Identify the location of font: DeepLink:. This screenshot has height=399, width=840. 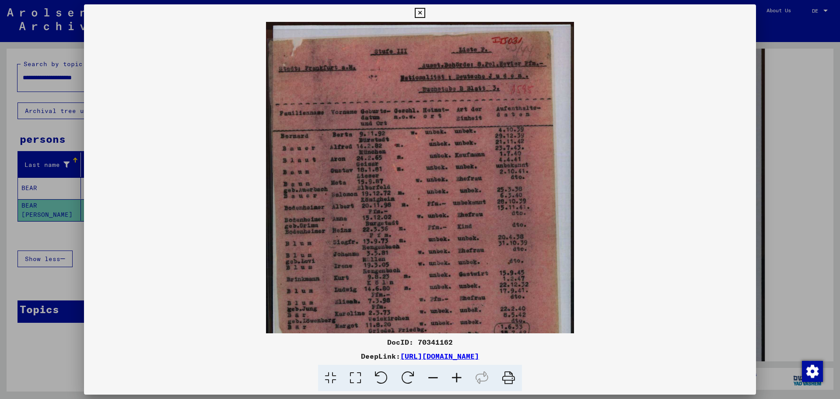
(381, 356).